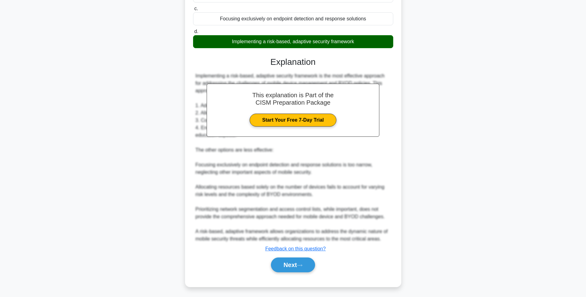 This screenshot has width=586, height=297. Describe the element at coordinates (293, 19) in the screenshot. I see `div: Focusing exclusively on endpoint detection and response solutions` at that location.